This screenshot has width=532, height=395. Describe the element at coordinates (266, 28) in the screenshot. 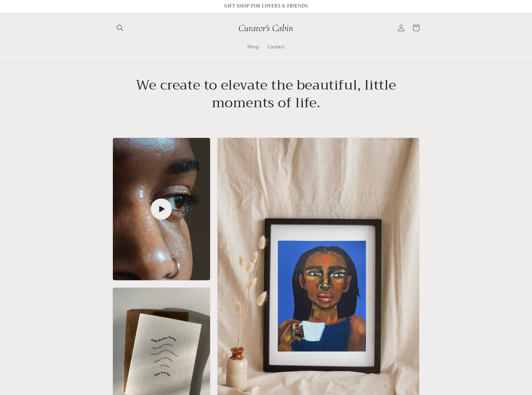

I see `img: Curator's Cabin` at that location.